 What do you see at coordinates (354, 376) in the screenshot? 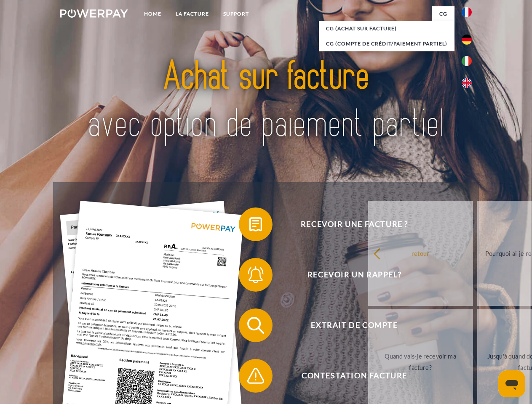
I see `span: Contestation Facture` at bounding box center [354, 376].